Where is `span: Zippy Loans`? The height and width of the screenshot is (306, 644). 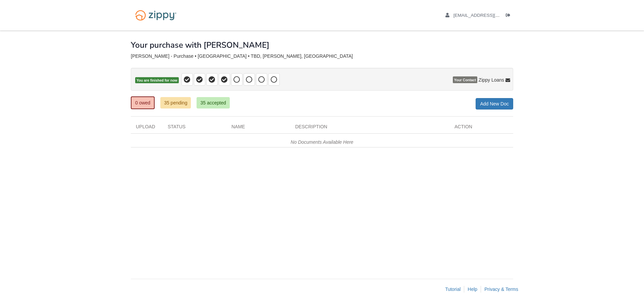
span: Zippy Loans is located at coordinates (492, 80).